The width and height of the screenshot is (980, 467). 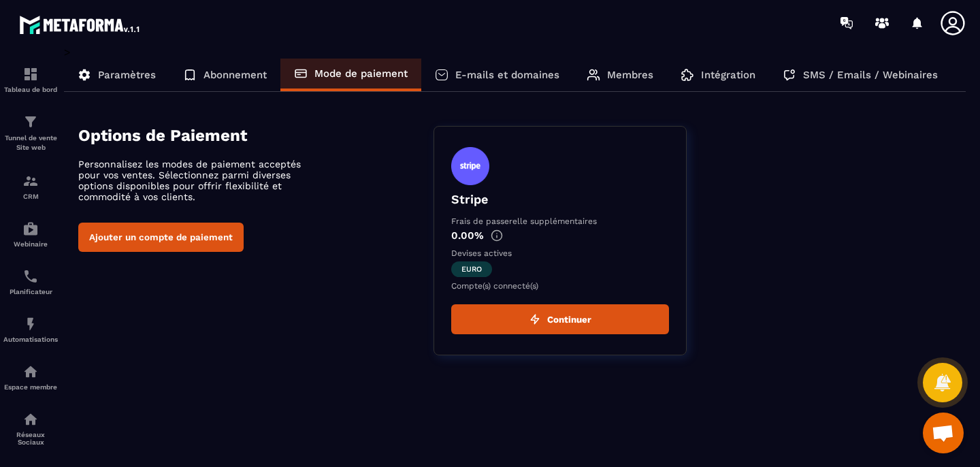 I want to click on p: Membres, so click(x=630, y=75).